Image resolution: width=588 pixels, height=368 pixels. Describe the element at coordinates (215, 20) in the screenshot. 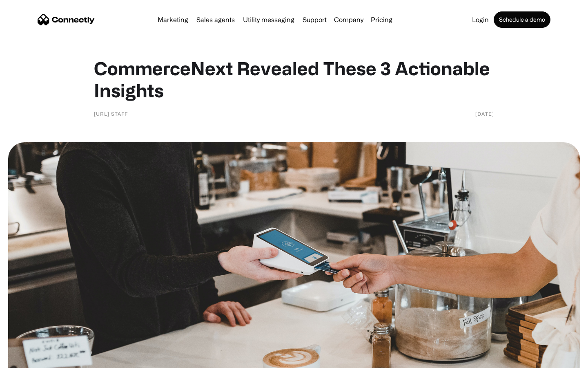

I see `a: Sales agents` at that location.